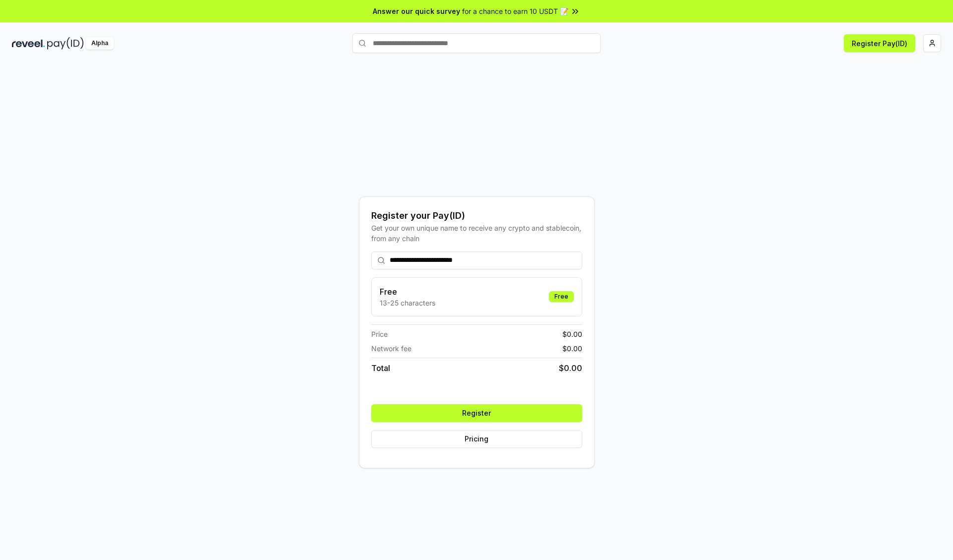 This screenshot has height=560, width=953. Describe the element at coordinates (380, 334) in the screenshot. I see `span: Price` at that location.